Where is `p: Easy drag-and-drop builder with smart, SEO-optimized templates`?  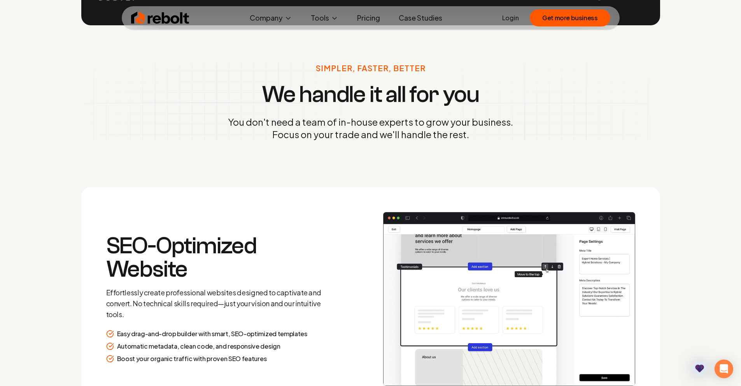
p: Easy drag-and-drop builder with smart, SEO-optimized templates is located at coordinates (212, 334).